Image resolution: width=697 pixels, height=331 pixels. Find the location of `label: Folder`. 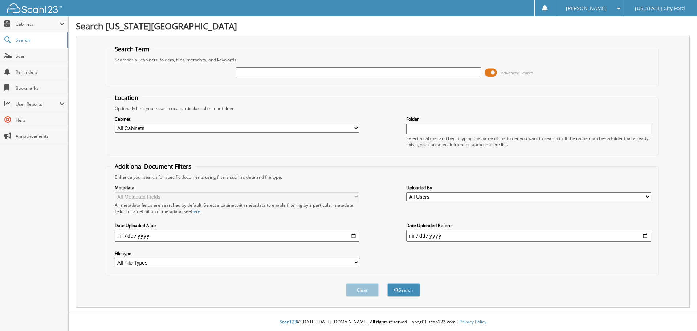

label: Folder is located at coordinates (529, 119).